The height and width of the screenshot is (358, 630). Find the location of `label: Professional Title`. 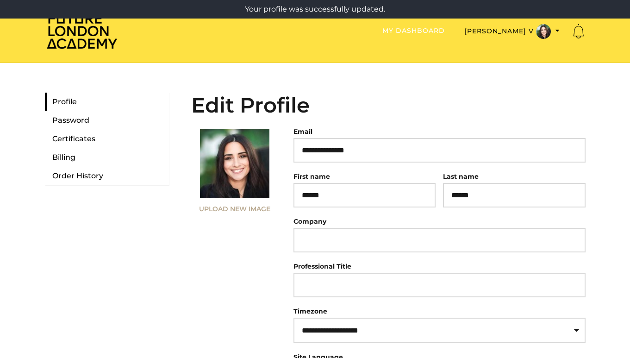

label: Professional Title is located at coordinates (322, 266).